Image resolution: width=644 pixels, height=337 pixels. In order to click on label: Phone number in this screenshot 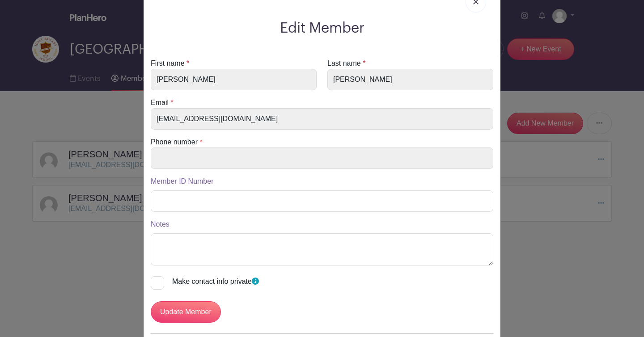, I will do `click(174, 142)`.